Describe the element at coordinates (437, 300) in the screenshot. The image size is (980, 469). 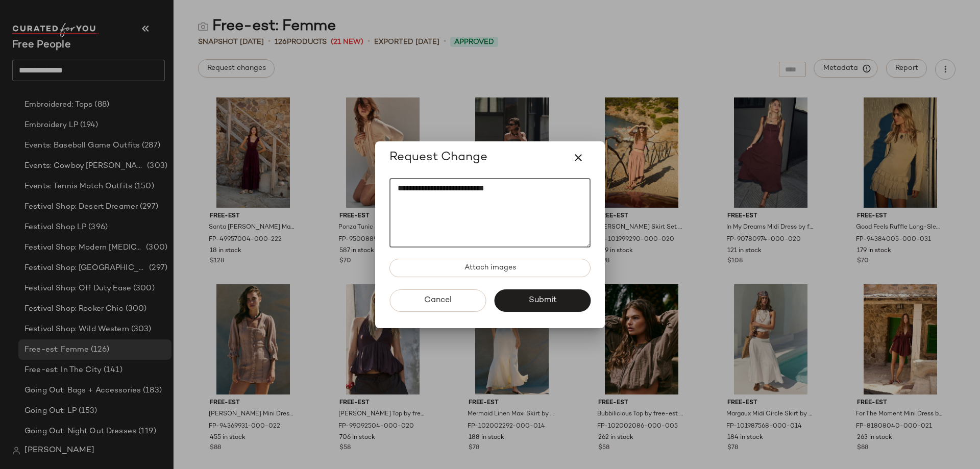
I see `button: Cancel` at that location.